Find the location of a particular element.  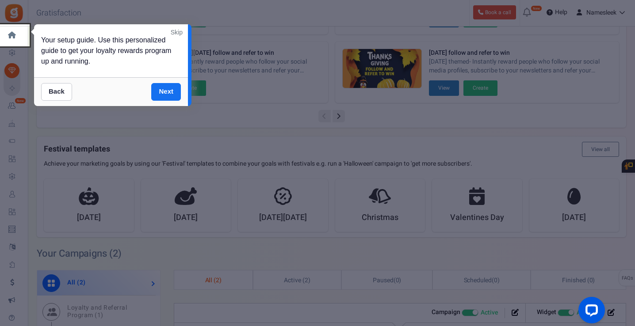

button: Open LiveChat chat widget is located at coordinates (20, 17).